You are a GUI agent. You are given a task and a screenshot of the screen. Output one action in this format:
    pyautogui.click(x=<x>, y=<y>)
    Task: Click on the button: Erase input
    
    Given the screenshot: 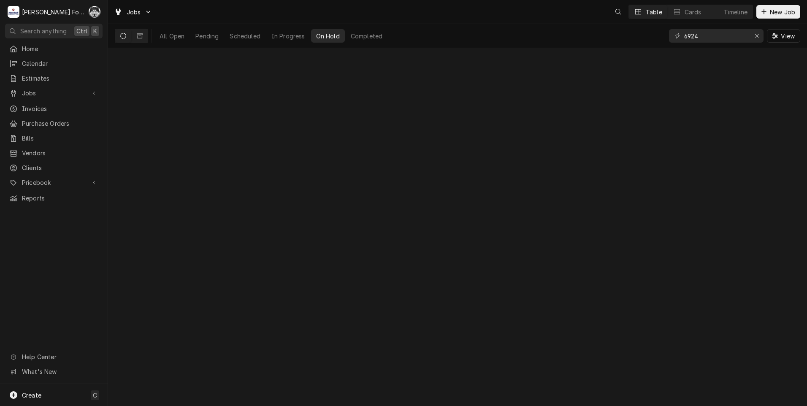 What is the action you would take?
    pyautogui.click(x=757, y=36)
    